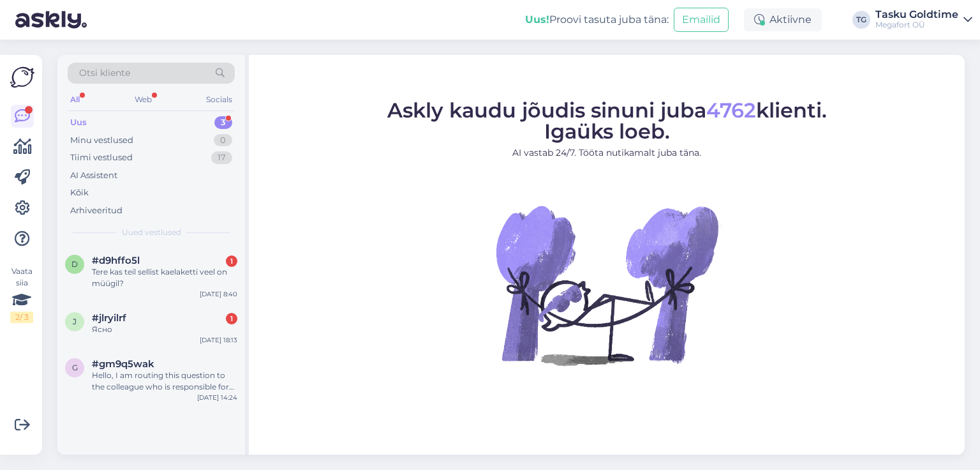 This screenshot has width=980, height=470. Describe the element at coordinates (223, 140) in the screenshot. I see `div: 0` at that location.